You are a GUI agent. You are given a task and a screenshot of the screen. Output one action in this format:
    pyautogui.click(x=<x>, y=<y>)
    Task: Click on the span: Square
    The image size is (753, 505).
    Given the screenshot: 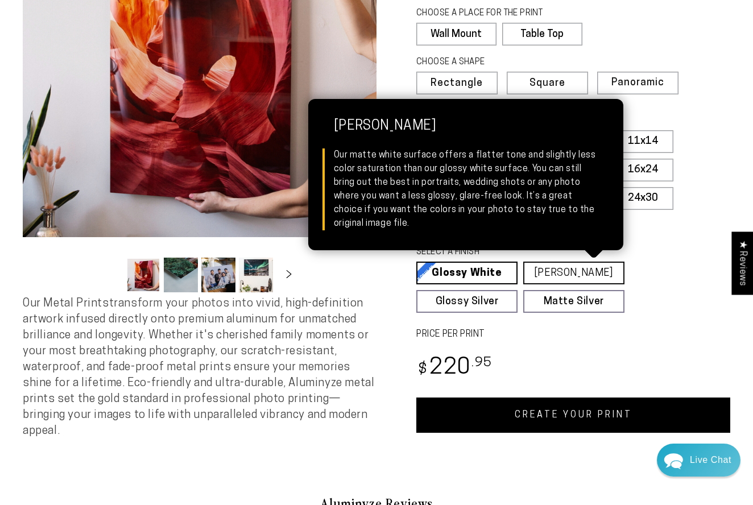 What is the action you would take?
    pyautogui.click(x=547, y=84)
    